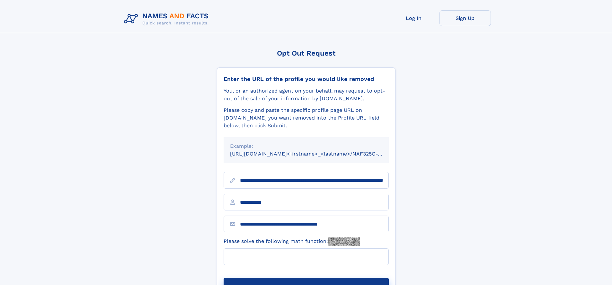 This screenshot has height=285, width=612. What do you see at coordinates (306, 53) in the screenshot?
I see `div: Opt Out Request` at bounding box center [306, 53].